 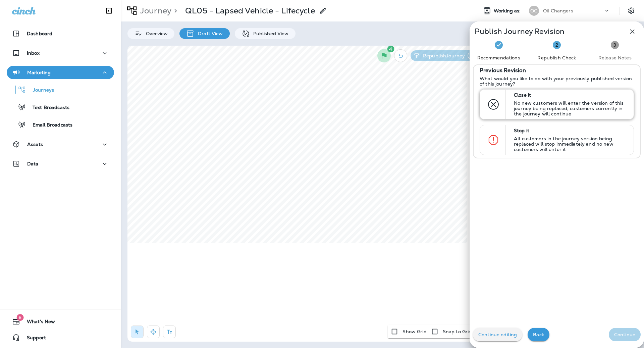 What do you see at coordinates (571, 95) in the screenshot?
I see `p: Close it` at bounding box center [571, 95].